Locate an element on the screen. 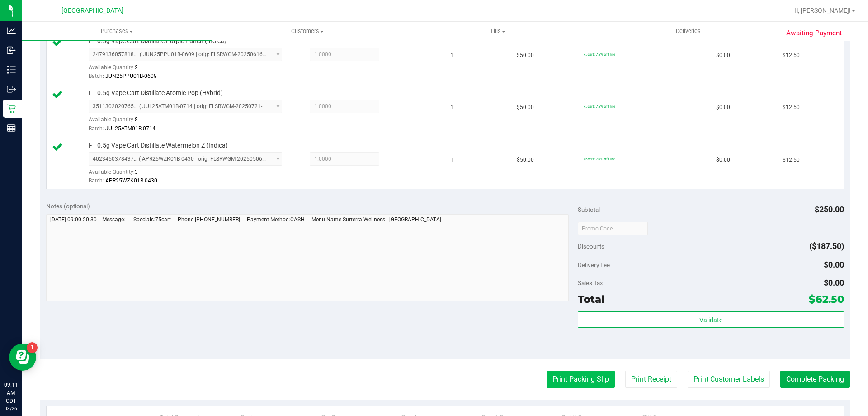 This screenshot has width=868, height=416. span: FT 0.5g Vape Cart Distillate Watermelon Z (Indica) is located at coordinates (159, 145).